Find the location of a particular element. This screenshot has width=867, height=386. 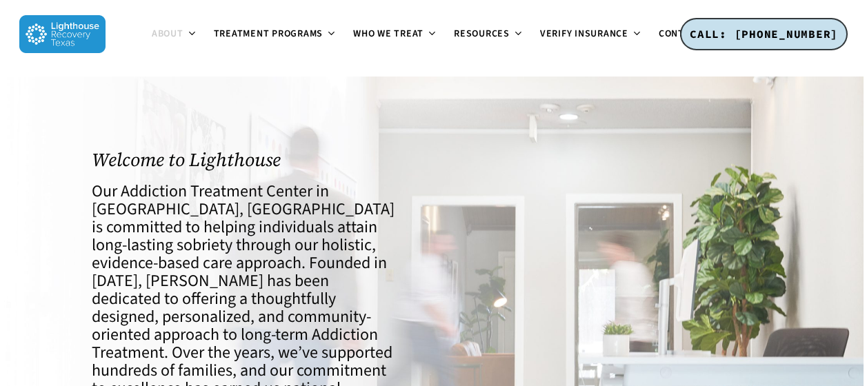

span: Resources is located at coordinates (482, 34).